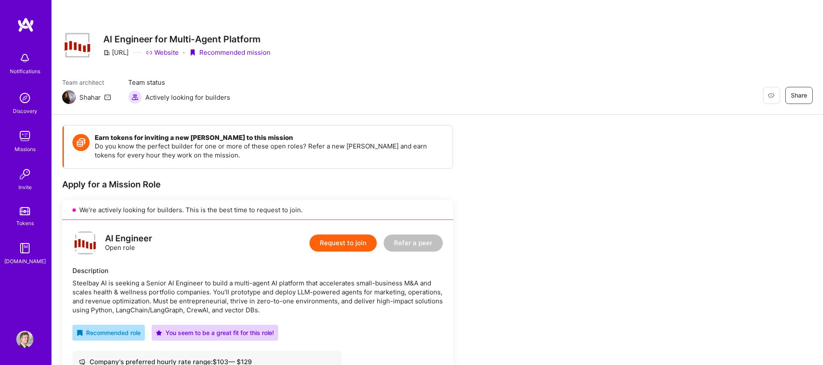  What do you see at coordinates (230, 52) in the screenshot?
I see `div: Recommended mission` at bounding box center [230, 52].